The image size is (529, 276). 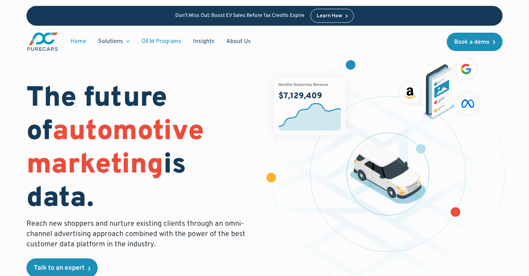 I want to click on div: Book a demo, so click(x=472, y=42).